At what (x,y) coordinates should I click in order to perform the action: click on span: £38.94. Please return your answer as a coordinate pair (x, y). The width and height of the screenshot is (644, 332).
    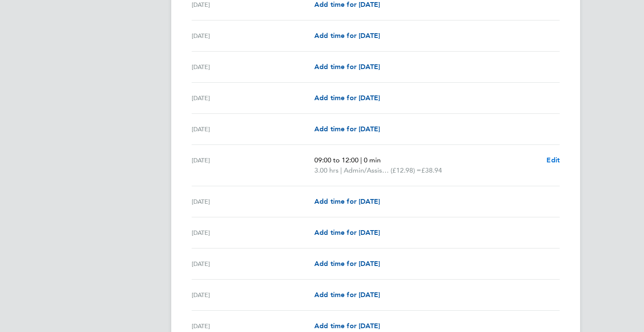
    Looking at the image, I should click on (432, 171).